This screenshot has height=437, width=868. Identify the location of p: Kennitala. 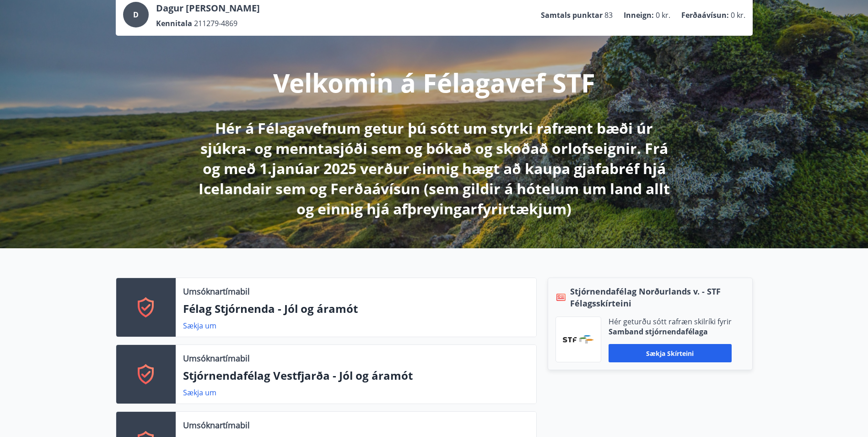
(174, 24).